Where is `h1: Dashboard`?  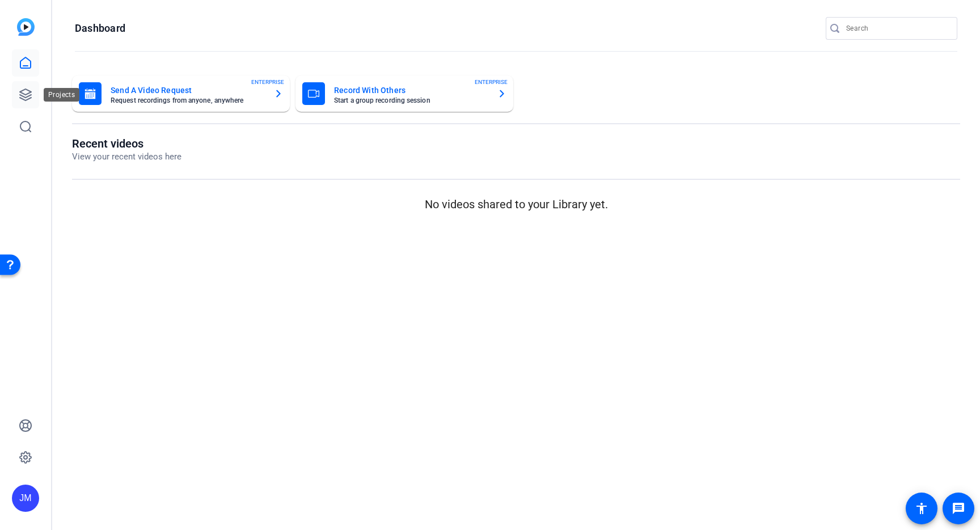 h1: Dashboard is located at coordinates (100, 28).